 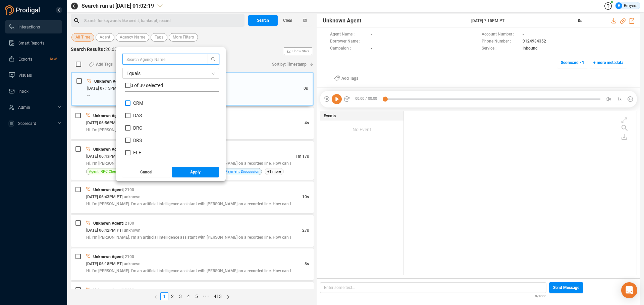 I want to click on span: Sort by: Timestamp, so click(x=289, y=64).